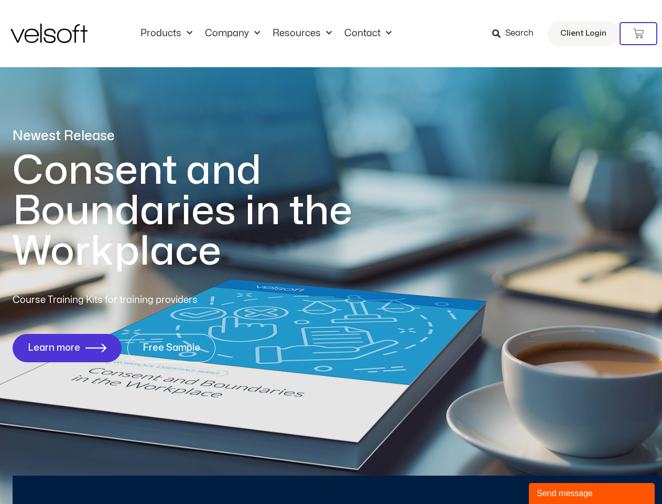  What do you see at coordinates (172, 348) in the screenshot?
I see `span: Free Sample` at bounding box center [172, 348].